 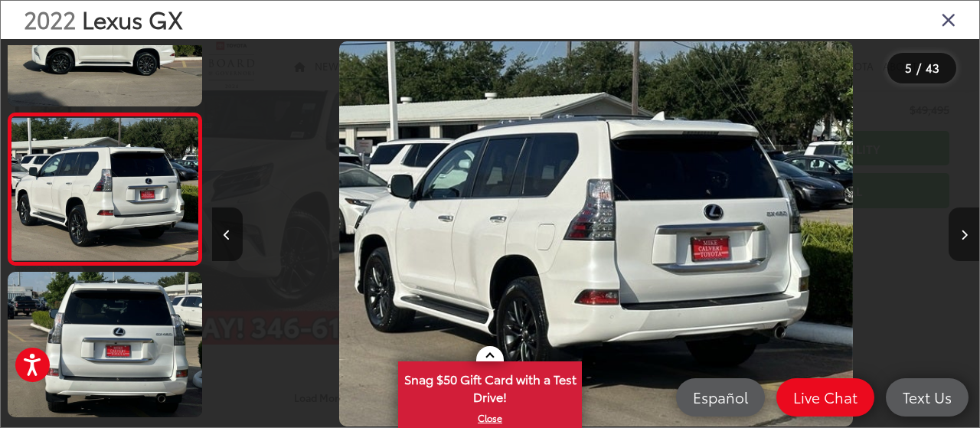 I want to click on span: 2022, so click(x=50, y=19).